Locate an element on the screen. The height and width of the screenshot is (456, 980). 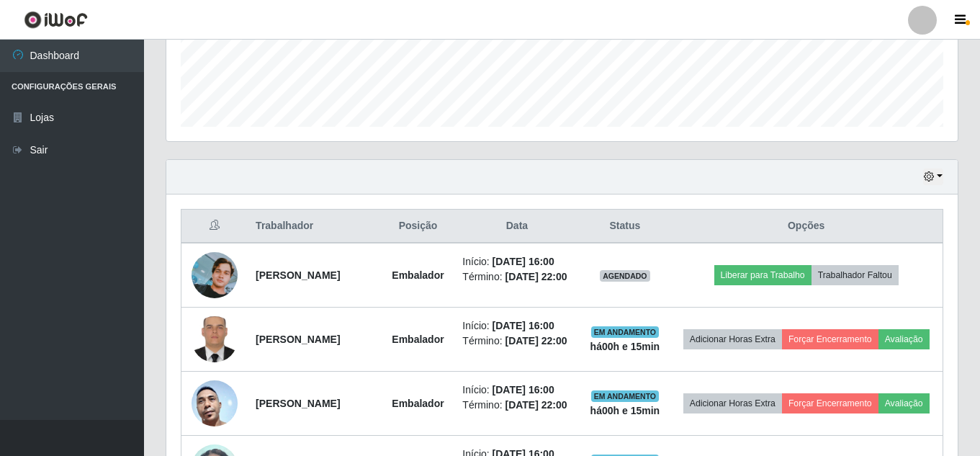
img: 1740417182647.jpeg is located at coordinates (215, 339).